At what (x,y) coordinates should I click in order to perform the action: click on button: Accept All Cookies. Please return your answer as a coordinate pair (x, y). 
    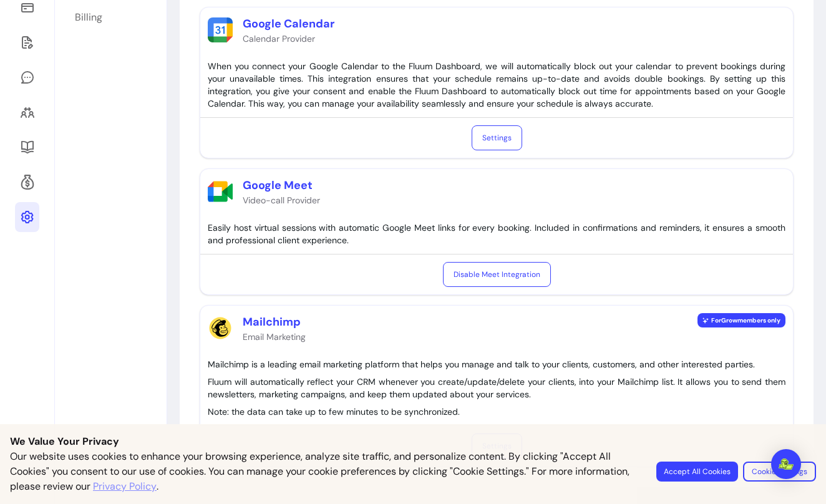
    Looking at the image, I should click on (697, 472).